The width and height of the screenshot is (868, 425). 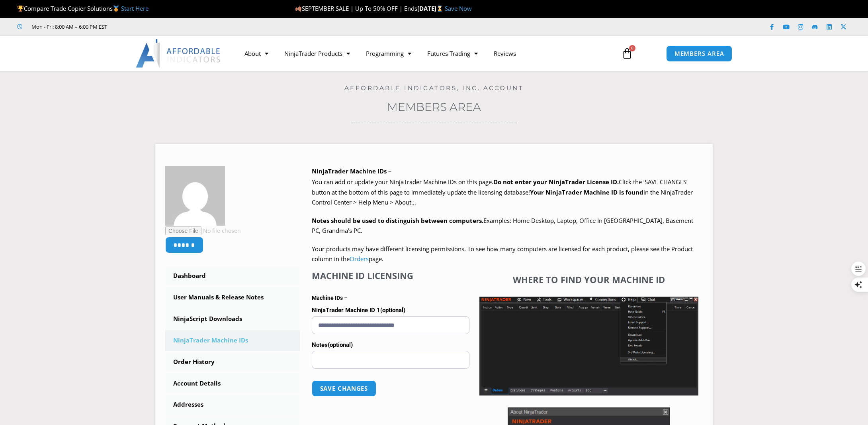 I want to click on a: Affordable Indicators, Inc. Account, so click(x=434, y=87).